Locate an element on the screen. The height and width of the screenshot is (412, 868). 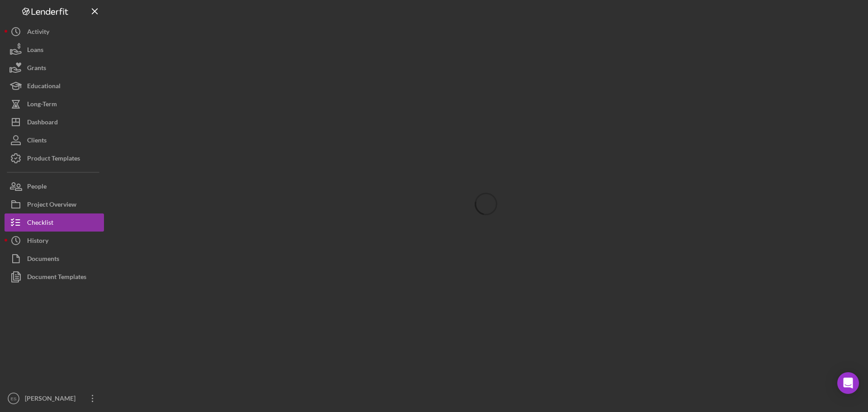
div: Long-Term is located at coordinates (42, 105).